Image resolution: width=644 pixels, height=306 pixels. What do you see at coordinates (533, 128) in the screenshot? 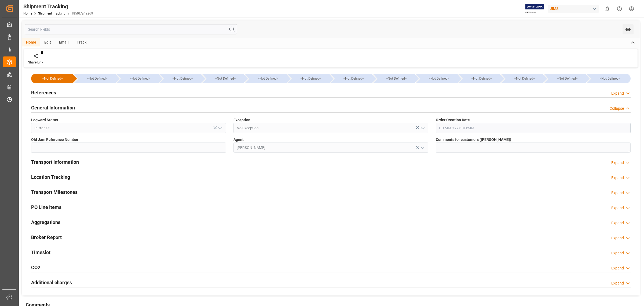
I see `input: DD.MM.YYYY HH:MM` at bounding box center [533, 128].